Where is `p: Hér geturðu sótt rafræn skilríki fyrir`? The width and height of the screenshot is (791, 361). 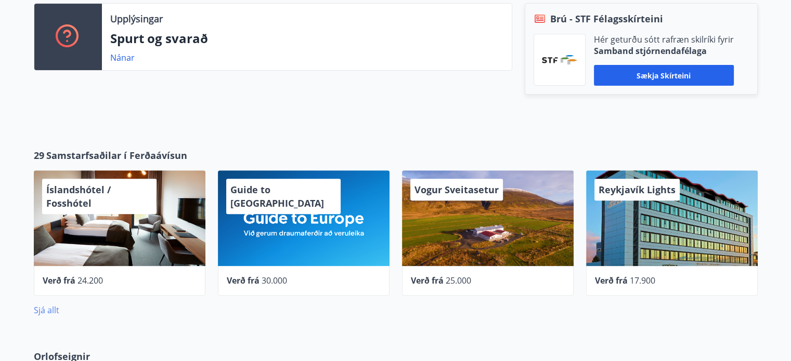 p: Hér geturðu sótt rafræn skilríki fyrir is located at coordinates (663, 40).